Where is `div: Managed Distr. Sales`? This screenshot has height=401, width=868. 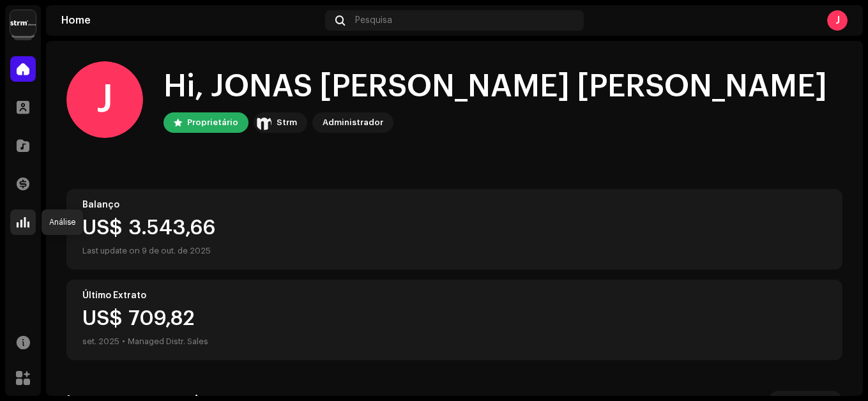
div: Managed Distr. Sales is located at coordinates (168, 342).